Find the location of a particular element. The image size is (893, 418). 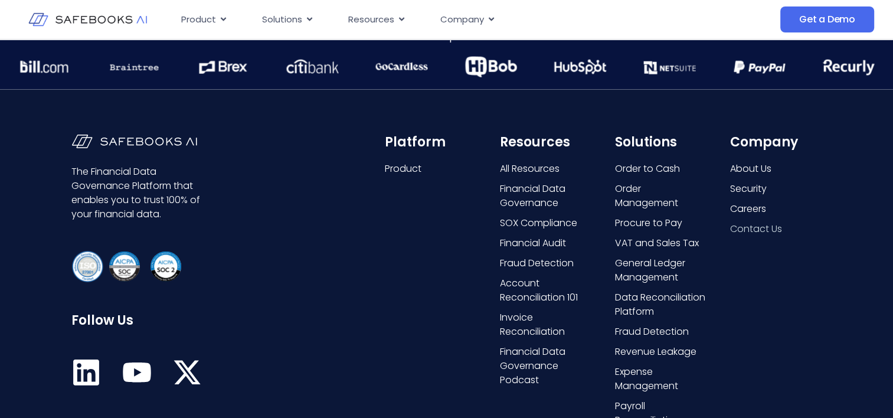

span: Order Management is located at coordinates (660, 196).